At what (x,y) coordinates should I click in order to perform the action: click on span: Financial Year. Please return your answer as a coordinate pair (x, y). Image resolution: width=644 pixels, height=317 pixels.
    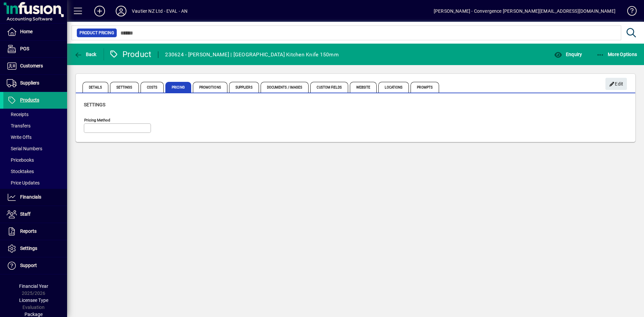
    Looking at the image, I should click on (34, 286).